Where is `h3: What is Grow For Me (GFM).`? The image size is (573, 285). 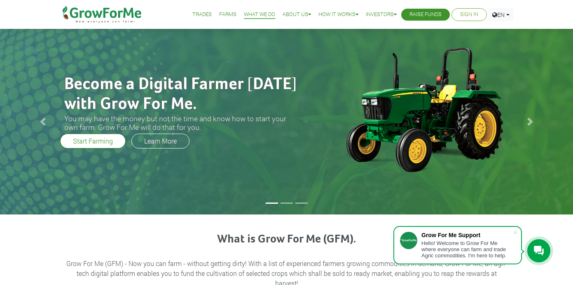 h3: What is Grow For Me (GFM). is located at coordinates (287, 239).